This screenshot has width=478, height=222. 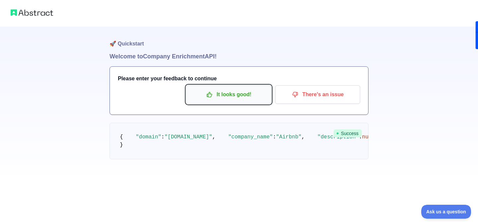 I want to click on span: "company_name", so click(x=250, y=137).